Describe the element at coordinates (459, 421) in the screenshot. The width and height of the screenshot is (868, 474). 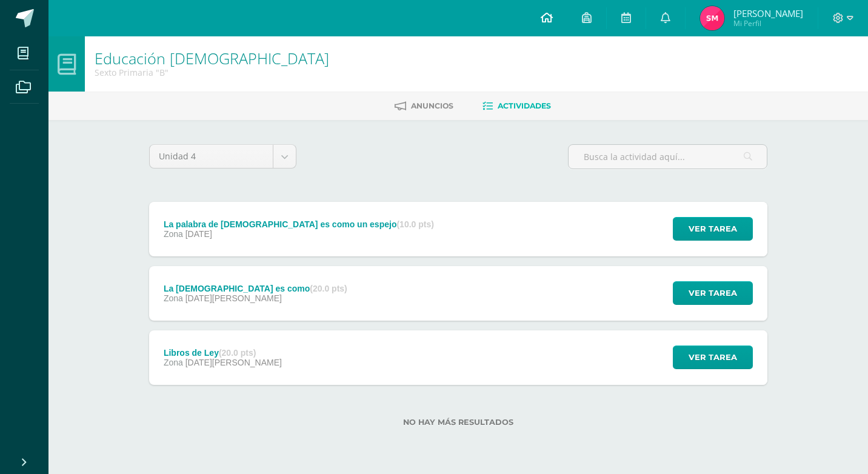
I see `label: No hay más resultados` at that location.